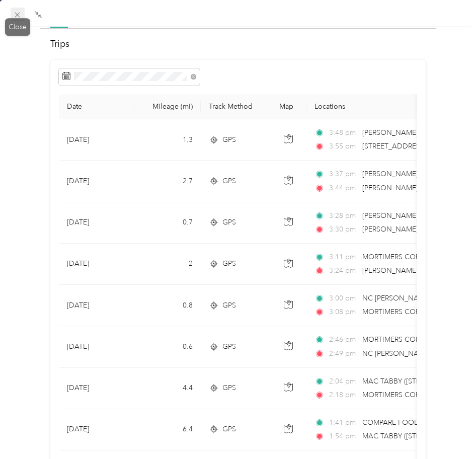 The image size is (476, 459). I want to click on span: 3:48 pm, so click(343, 133).